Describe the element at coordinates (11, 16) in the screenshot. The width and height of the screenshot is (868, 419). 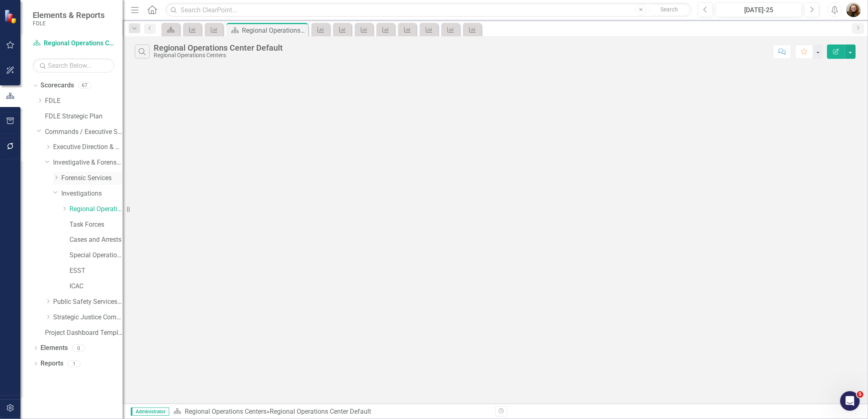
I see `img: ClearPoint Strategy` at that location.